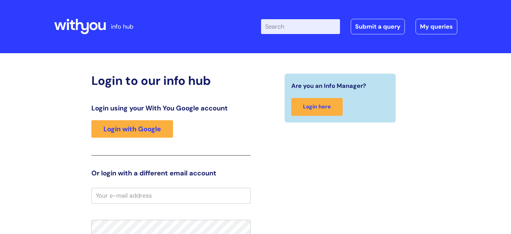 The width and height of the screenshot is (511, 234). What do you see at coordinates (122, 27) in the screenshot?
I see `p: info hub` at bounding box center [122, 27].